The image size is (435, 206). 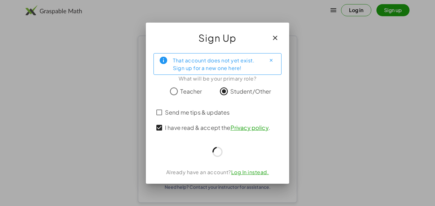 What do you see at coordinates (218, 38) in the screenshot?
I see `span: Sign Up` at bounding box center [218, 38].